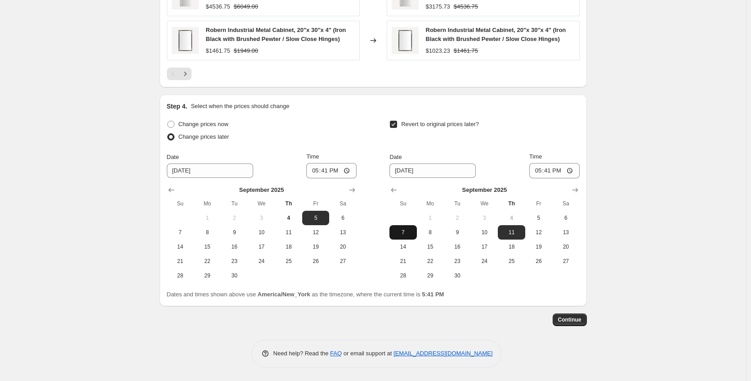  I want to click on button: Next, so click(185, 74).